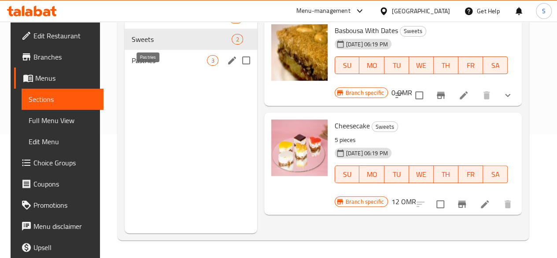 The height and width of the screenshot is (258, 557). Describe the element at coordinates (59, 36) in the screenshot. I see `a: Edit Restaurant` at that location.